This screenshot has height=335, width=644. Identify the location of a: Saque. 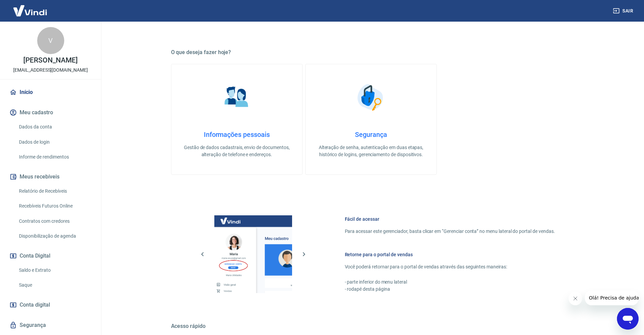
(54, 286).